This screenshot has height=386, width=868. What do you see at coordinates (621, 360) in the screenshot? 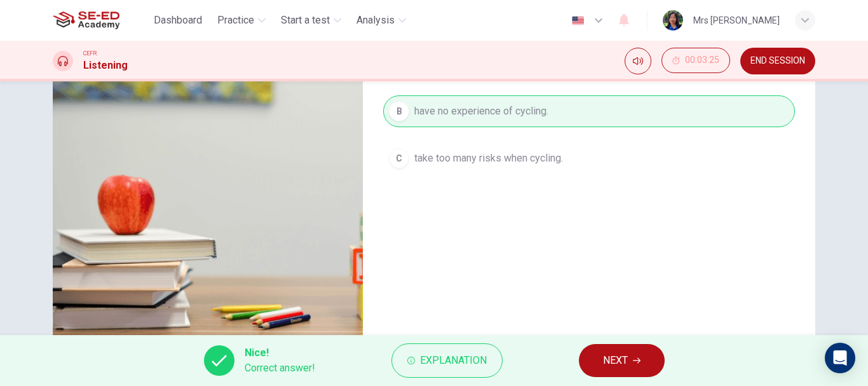
I see `button: NEXT` at bounding box center [621, 360].